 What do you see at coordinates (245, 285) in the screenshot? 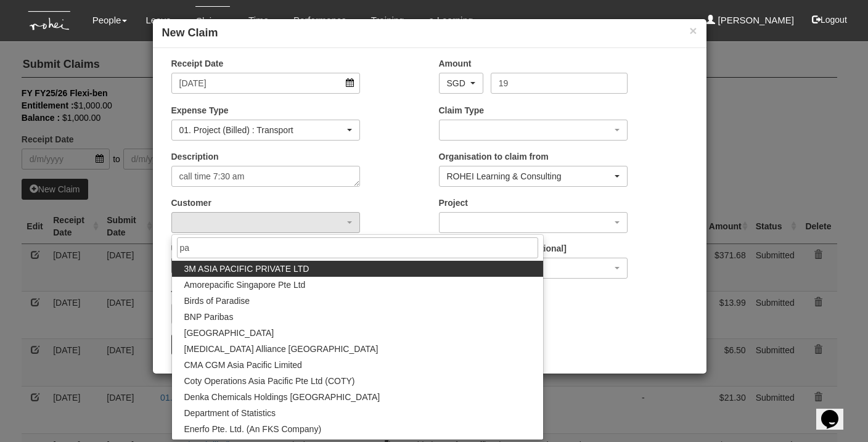
I see `span: Amorepacific Singapore Pte Ltd` at bounding box center [245, 285].